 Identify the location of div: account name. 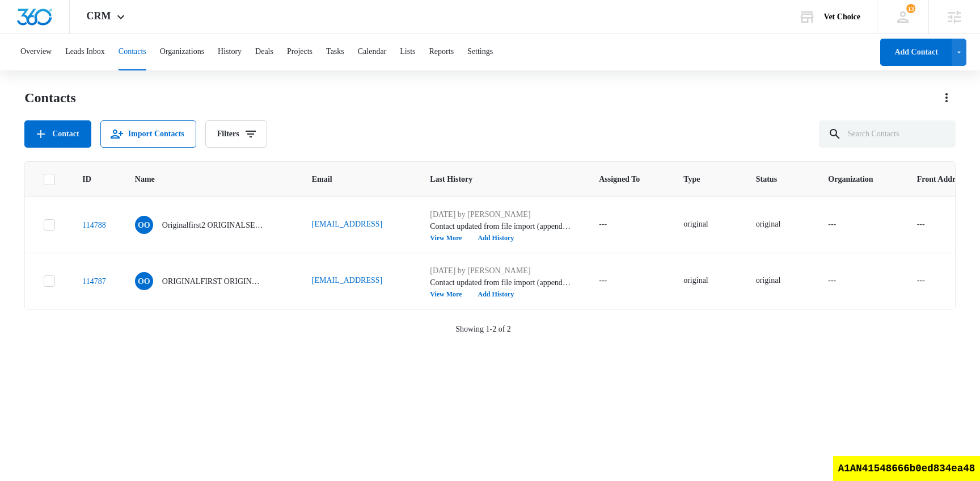
(842, 17).